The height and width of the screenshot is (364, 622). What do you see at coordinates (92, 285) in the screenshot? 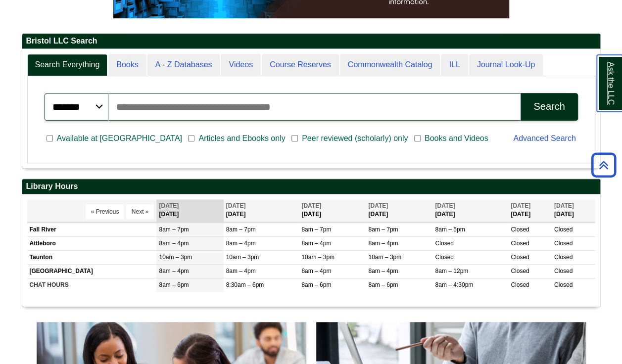
I see `td: CHAT HOURS` at bounding box center [92, 285].